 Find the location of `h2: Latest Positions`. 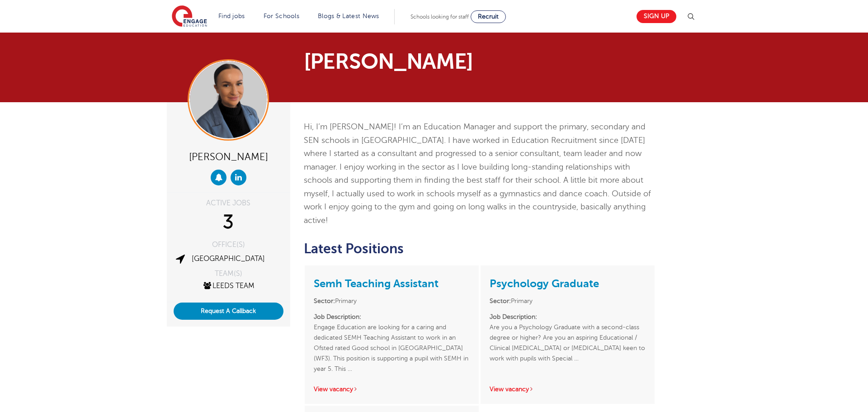

h2: Latest Positions is located at coordinates (480, 249).